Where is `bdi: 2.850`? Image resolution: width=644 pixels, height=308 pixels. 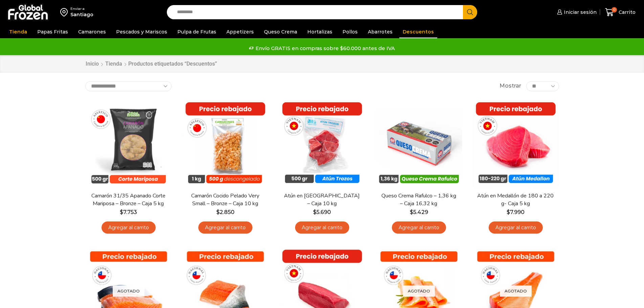
bdi: 2.850 is located at coordinates (225, 212).